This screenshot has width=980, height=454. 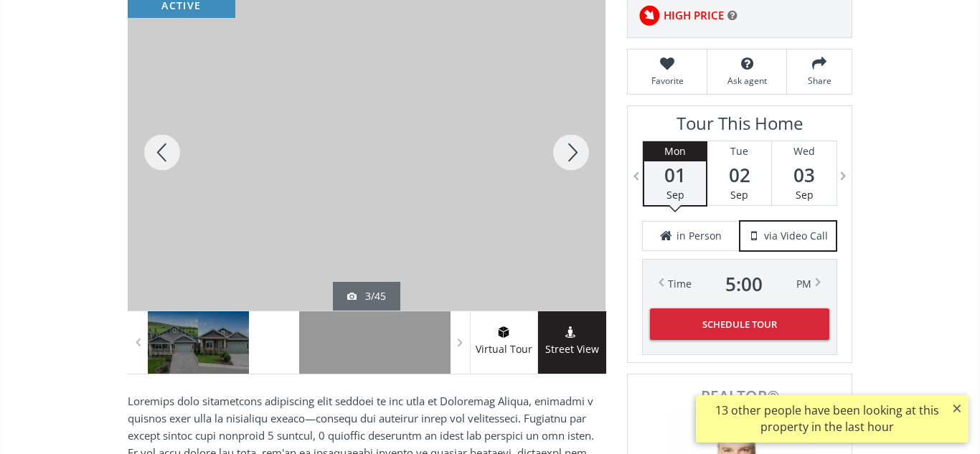 What do you see at coordinates (694, 15) in the screenshot?
I see `span: HIGH PRICE` at bounding box center [694, 15].